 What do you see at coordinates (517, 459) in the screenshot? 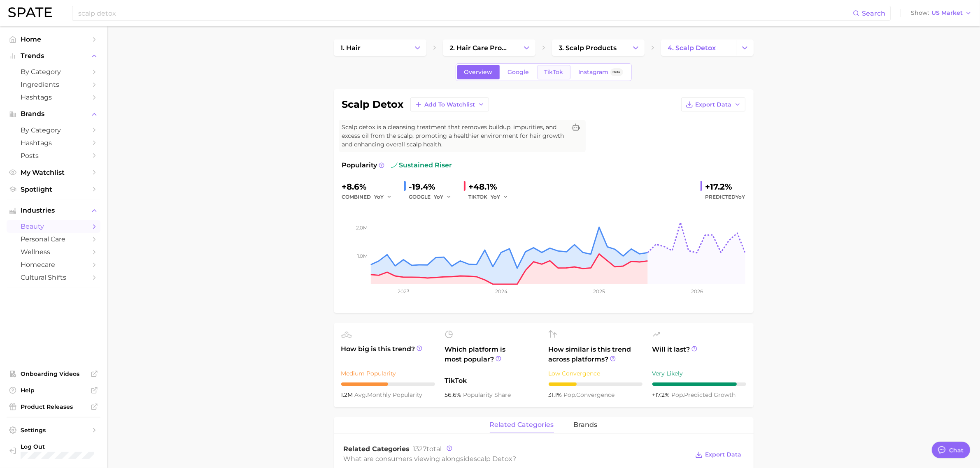
I see `div: What are consumers viewing alongside ?` at bounding box center [517, 459].